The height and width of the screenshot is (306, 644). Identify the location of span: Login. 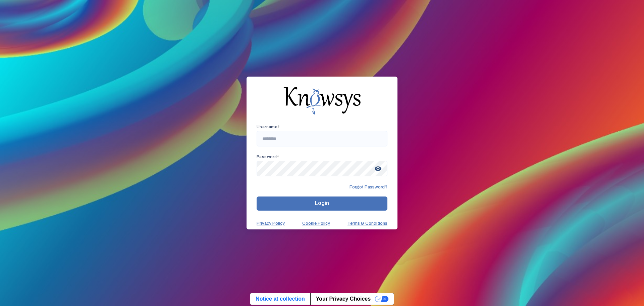
(322, 203).